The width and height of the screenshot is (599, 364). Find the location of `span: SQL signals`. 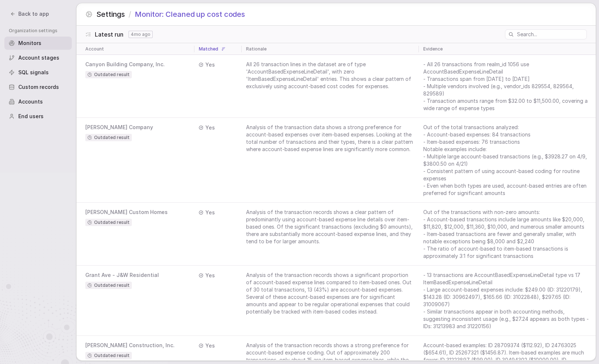

span: SQL signals is located at coordinates (33, 72).